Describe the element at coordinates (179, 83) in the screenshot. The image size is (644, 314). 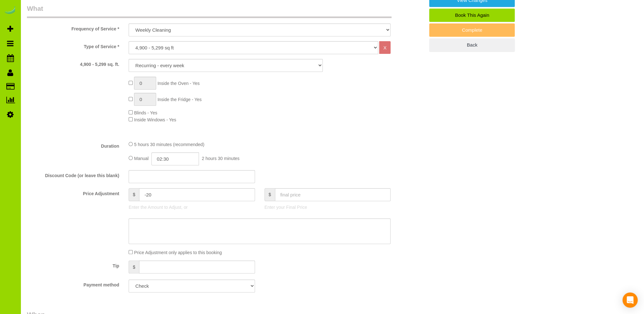
I see `span: Inside the Oven - Yes` at that location.